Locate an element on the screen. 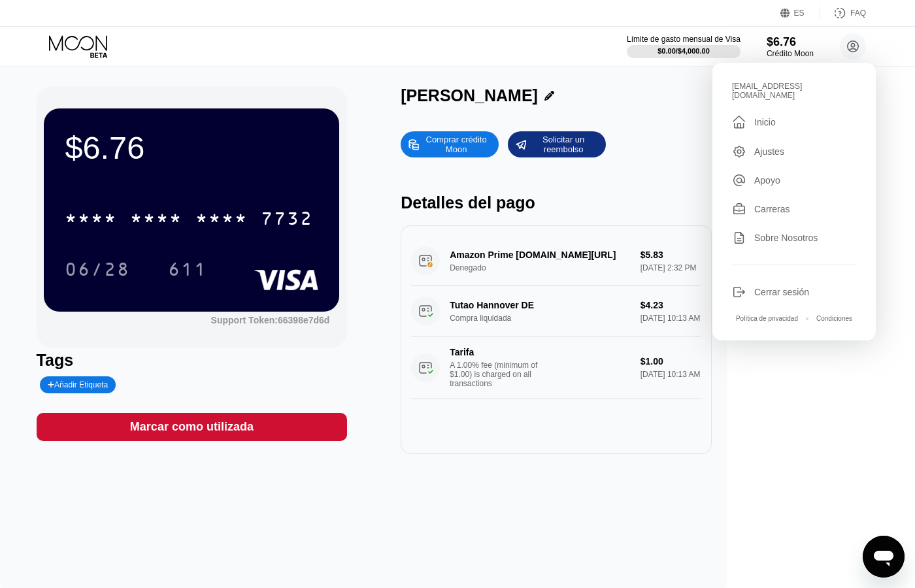  div: A 1.00% fee (minimum of $1.00) is charged on all transactions is located at coordinates (498, 374).